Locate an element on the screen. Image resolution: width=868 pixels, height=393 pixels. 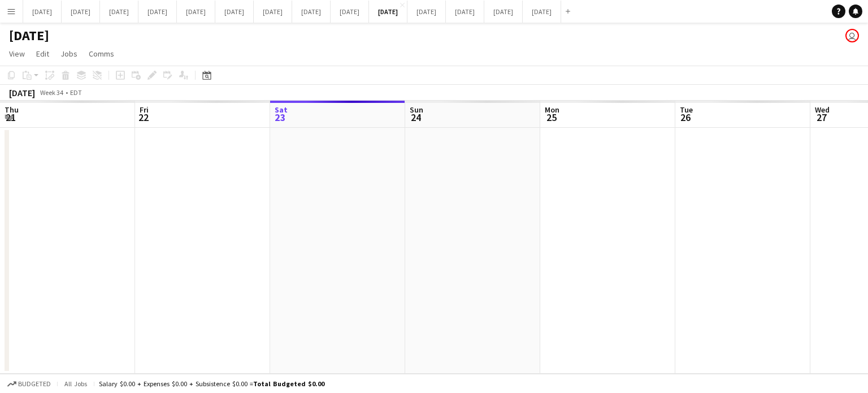
span: Comms is located at coordinates (101, 54).